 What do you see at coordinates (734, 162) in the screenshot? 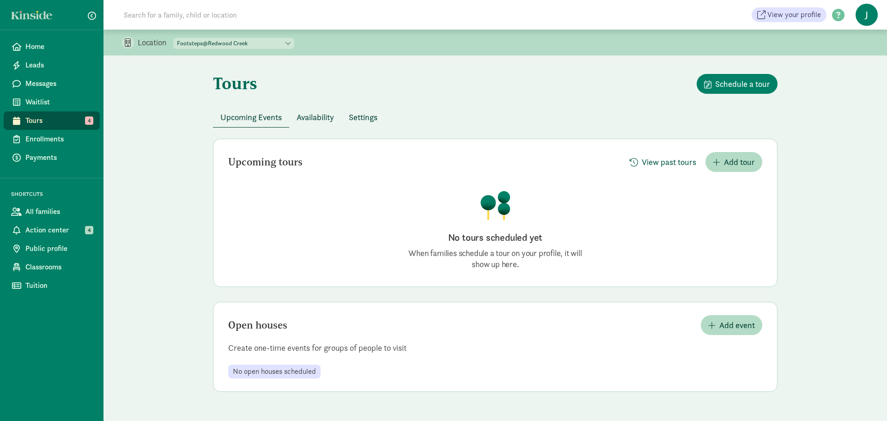
I see `button: Add tour` at bounding box center [734, 162].